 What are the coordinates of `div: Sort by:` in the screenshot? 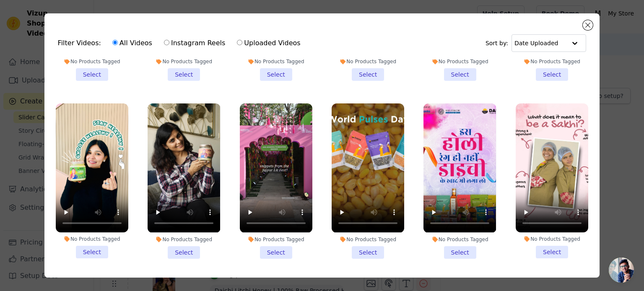 It's located at (536, 43).